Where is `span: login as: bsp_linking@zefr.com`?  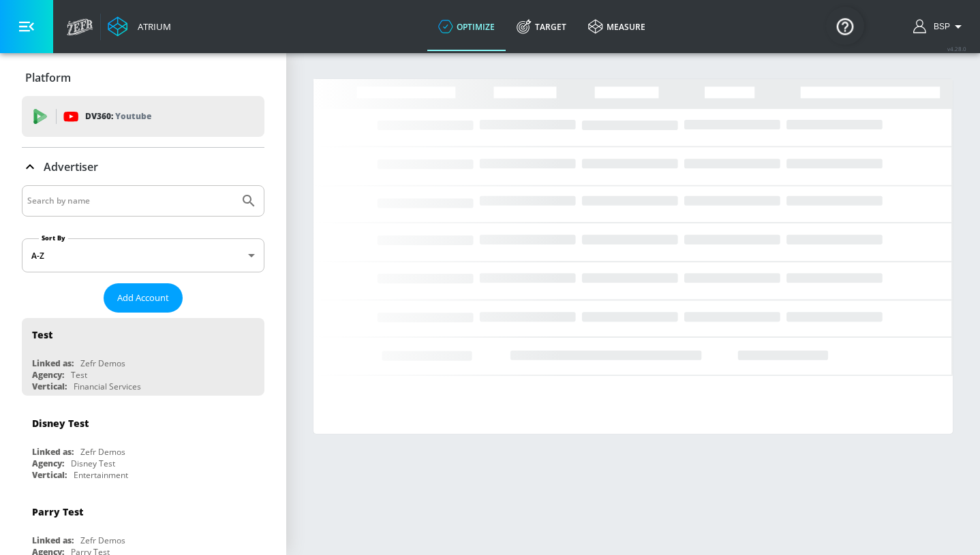 span: login as: bsp_linking@zefr.com is located at coordinates (939, 26).